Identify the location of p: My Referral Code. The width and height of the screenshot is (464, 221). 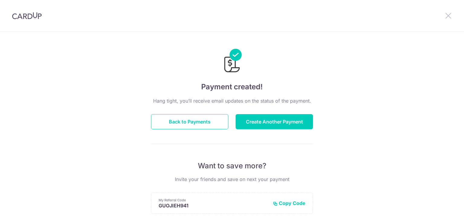
(213, 200).